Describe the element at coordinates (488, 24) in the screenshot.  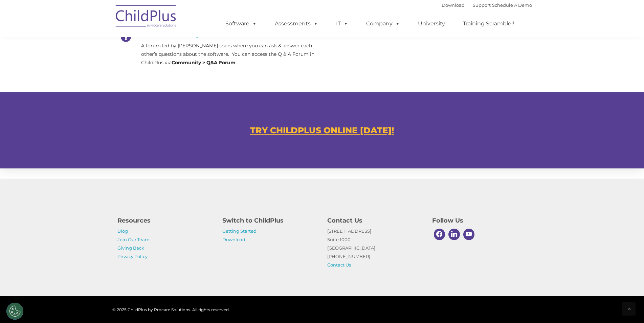
I see `a: Training Scramble!!` at that location.